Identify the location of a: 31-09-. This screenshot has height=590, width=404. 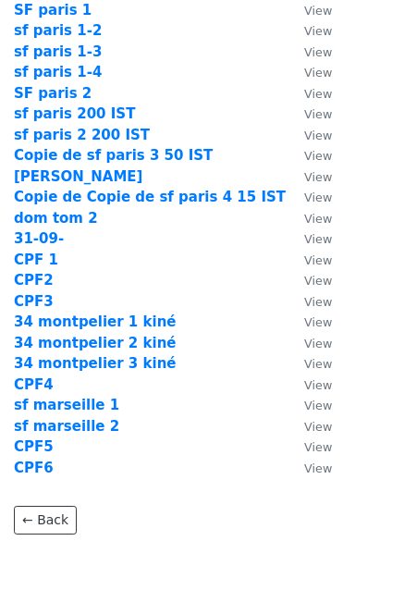
(39, 239).